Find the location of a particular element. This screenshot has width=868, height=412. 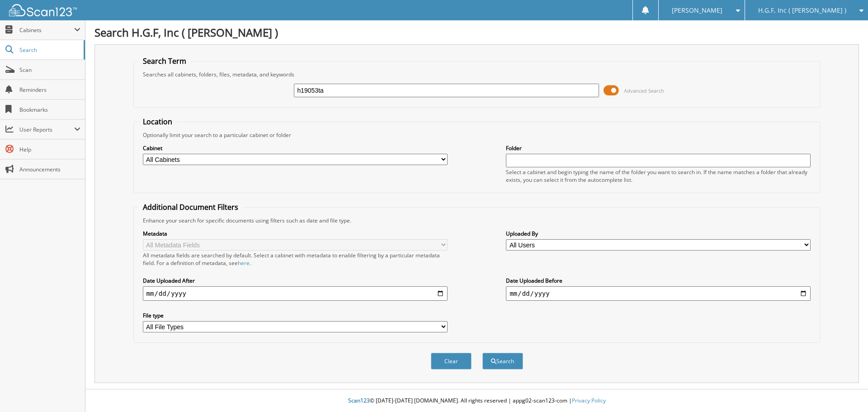

span: Scan is located at coordinates (50, 70).